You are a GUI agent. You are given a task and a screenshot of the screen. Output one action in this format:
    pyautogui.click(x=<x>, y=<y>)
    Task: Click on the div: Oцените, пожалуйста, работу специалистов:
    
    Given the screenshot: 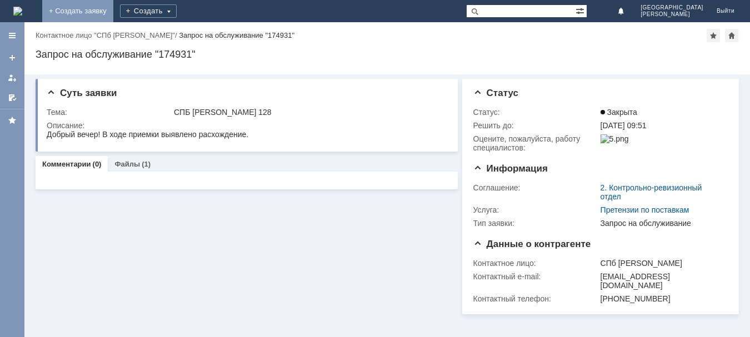 What is the action you would take?
    pyautogui.click(x=536, y=143)
    